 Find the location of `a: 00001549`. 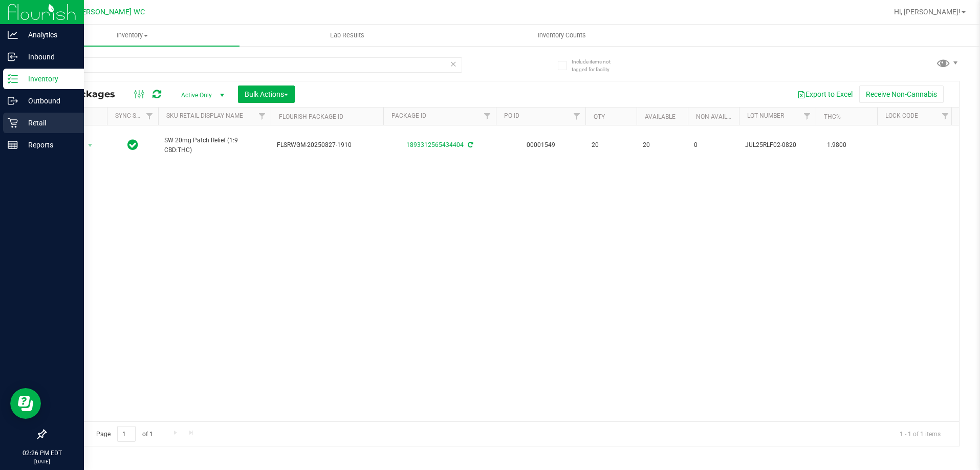

a: 00001549 is located at coordinates (541, 145).